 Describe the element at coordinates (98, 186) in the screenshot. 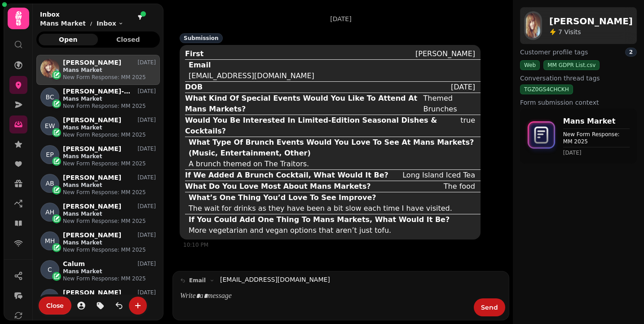

I see `div: grid` at that location.